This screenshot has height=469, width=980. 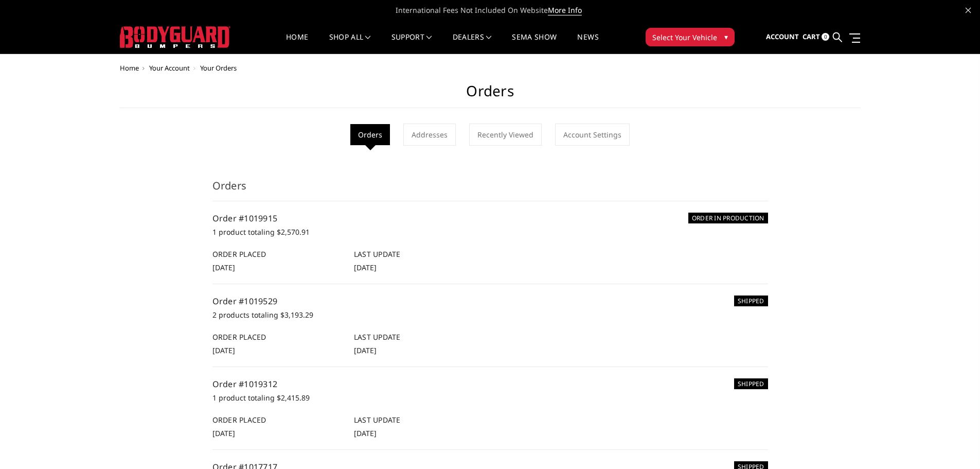 What do you see at coordinates (592, 134) in the screenshot?
I see `a: Account Settings` at bounding box center [592, 134].